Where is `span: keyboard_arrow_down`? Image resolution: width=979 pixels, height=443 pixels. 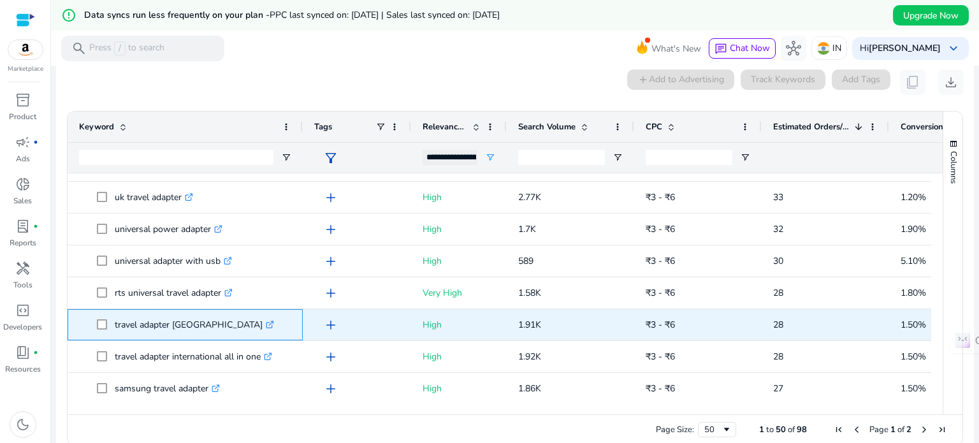 span: keyboard_arrow_down is located at coordinates (954, 48).